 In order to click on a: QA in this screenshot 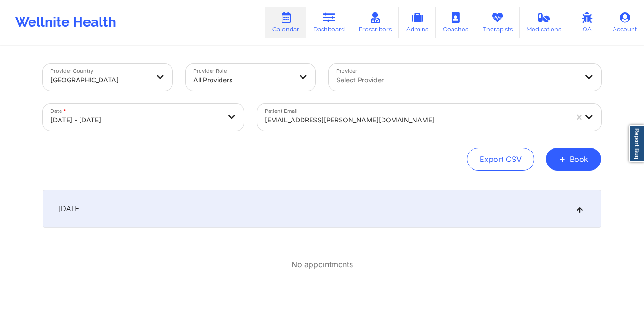, I will do `click(587, 22)`.